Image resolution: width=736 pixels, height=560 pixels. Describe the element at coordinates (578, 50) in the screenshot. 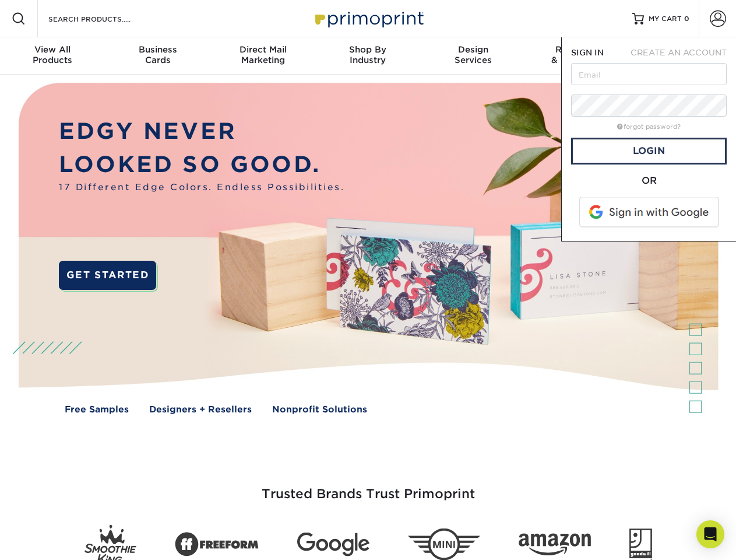

I see `span: Resources` at that location.